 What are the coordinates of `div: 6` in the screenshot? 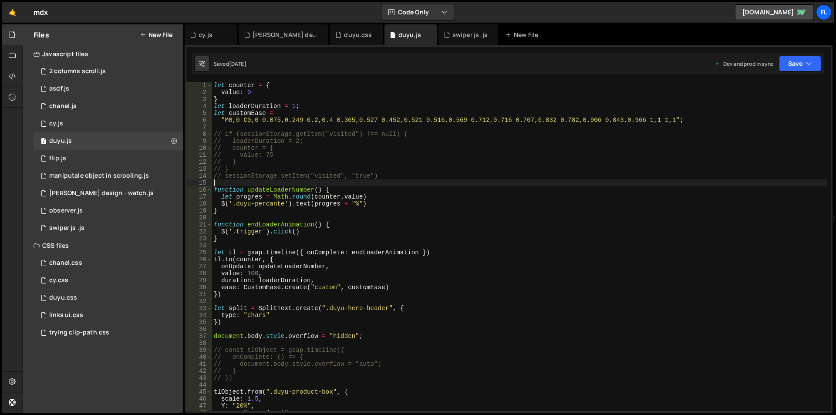 It's located at (199, 120).